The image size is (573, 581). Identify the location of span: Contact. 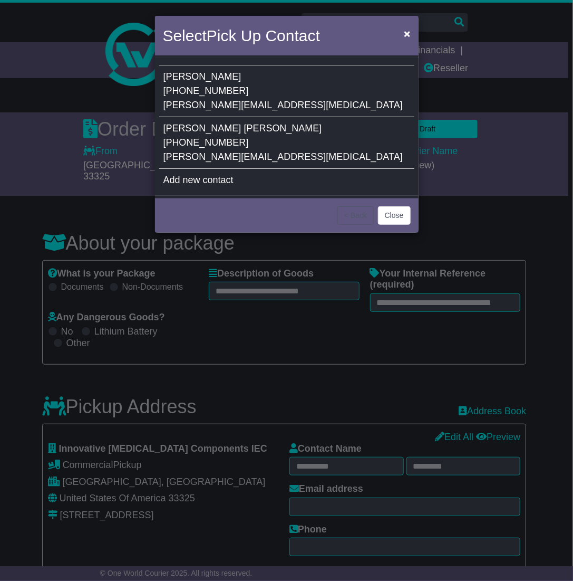
(293, 35).